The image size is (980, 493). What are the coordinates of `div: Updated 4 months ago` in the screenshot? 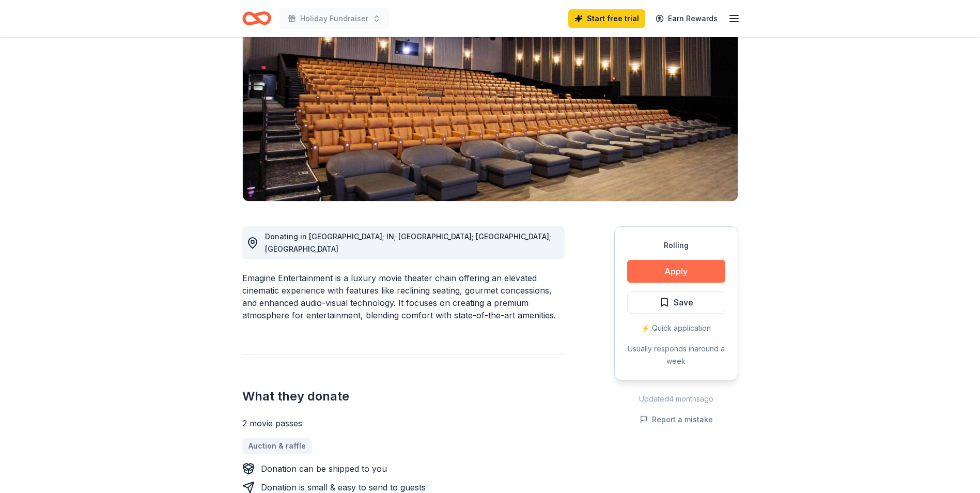 It's located at (676, 399).